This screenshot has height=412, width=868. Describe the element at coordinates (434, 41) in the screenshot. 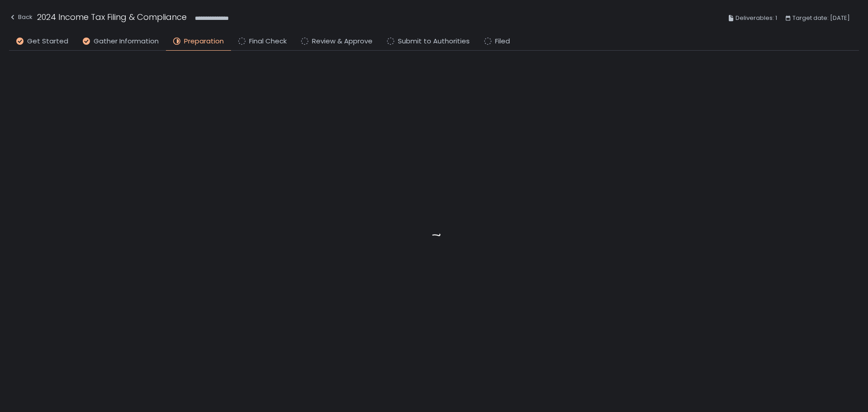

I see `span: Submit to Authorities` at that location.